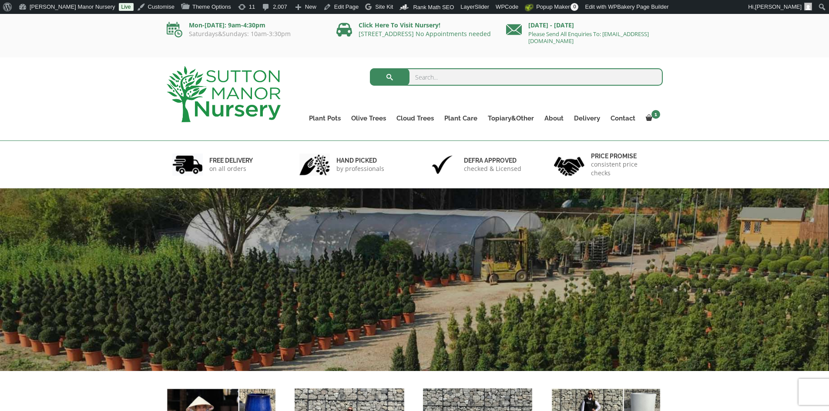 This screenshot has height=411, width=829. Describe the element at coordinates (656, 114) in the screenshot. I see `span: 1` at that location.